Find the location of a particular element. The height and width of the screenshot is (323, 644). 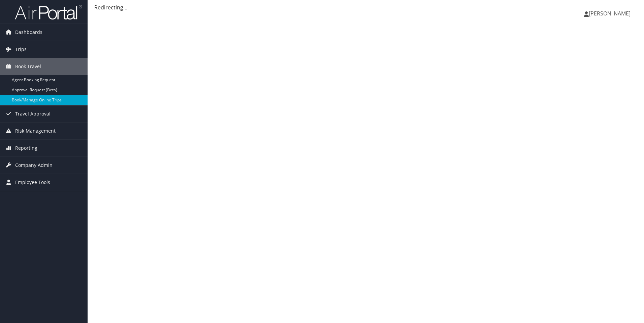

span: Travel Approval is located at coordinates (33, 114).